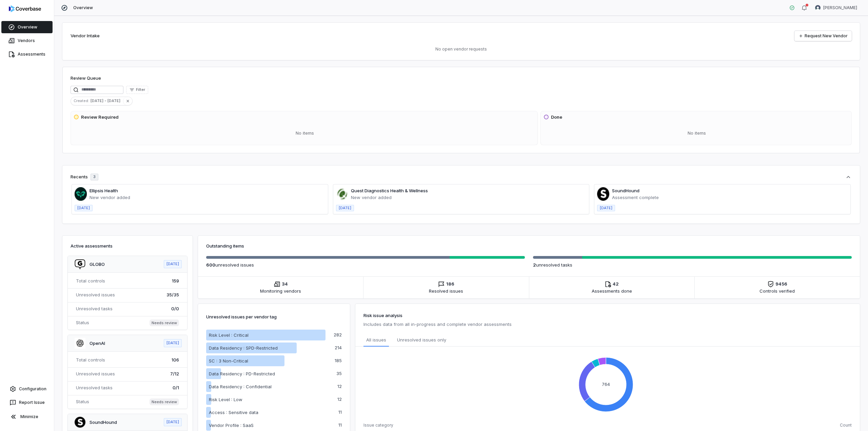 The image size is (868, 431). I want to click on button: Recents3, so click(461, 177).